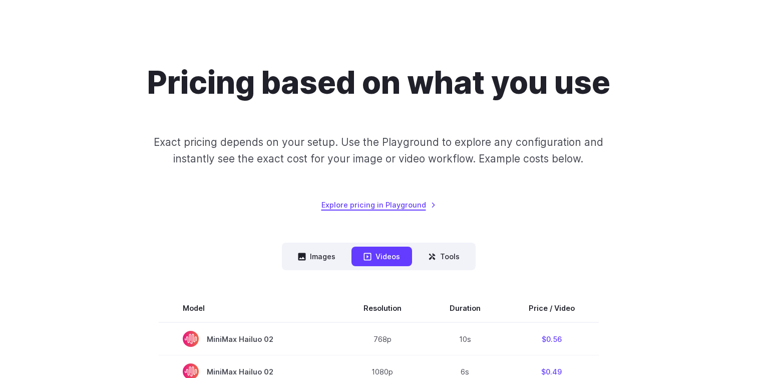 This screenshot has width=757, height=378. I want to click on h1: Pricing based on what you use, so click(379, 83).